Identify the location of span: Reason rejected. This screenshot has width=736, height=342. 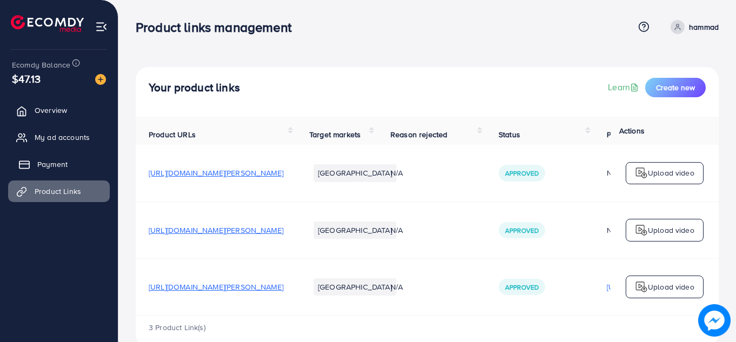
(419, 135).